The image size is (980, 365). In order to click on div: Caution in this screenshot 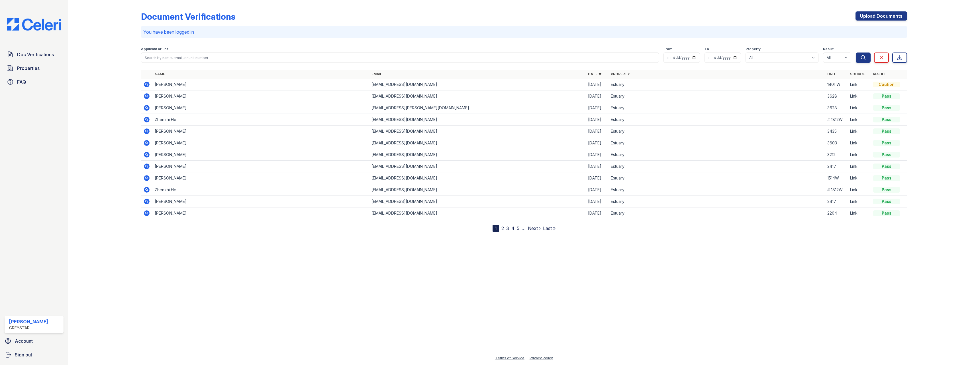, I will do `click(887, 85)`.